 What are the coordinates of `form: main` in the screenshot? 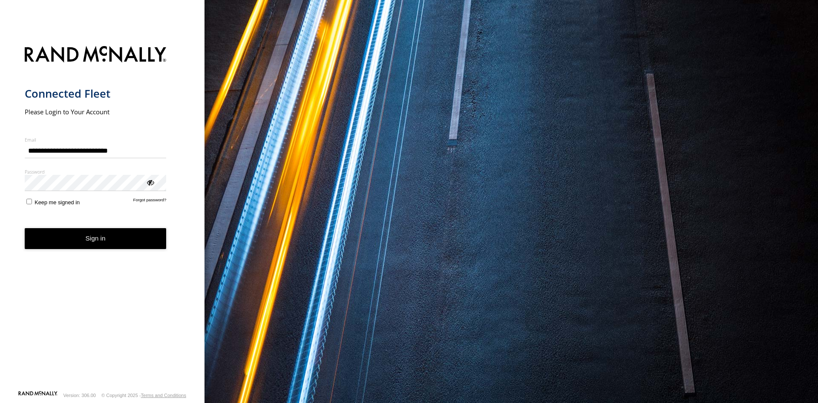 It's located at (102, 215).